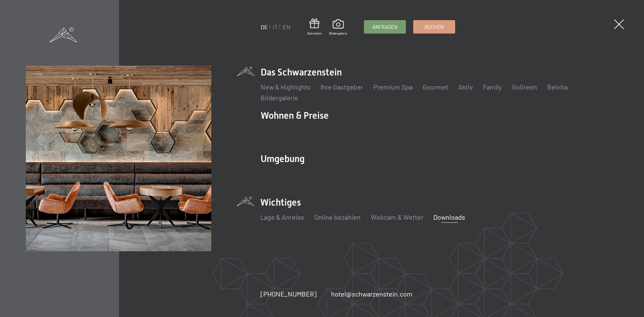  Describe the element at coordinates (385, 27) in the screenshot. I see `span: Anfragen` at that location.